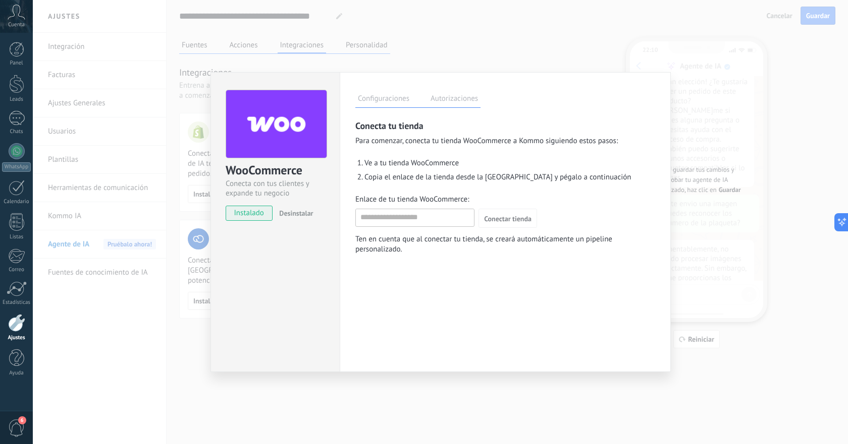  I want to click on div: Estadísticas, so click(17, 303).